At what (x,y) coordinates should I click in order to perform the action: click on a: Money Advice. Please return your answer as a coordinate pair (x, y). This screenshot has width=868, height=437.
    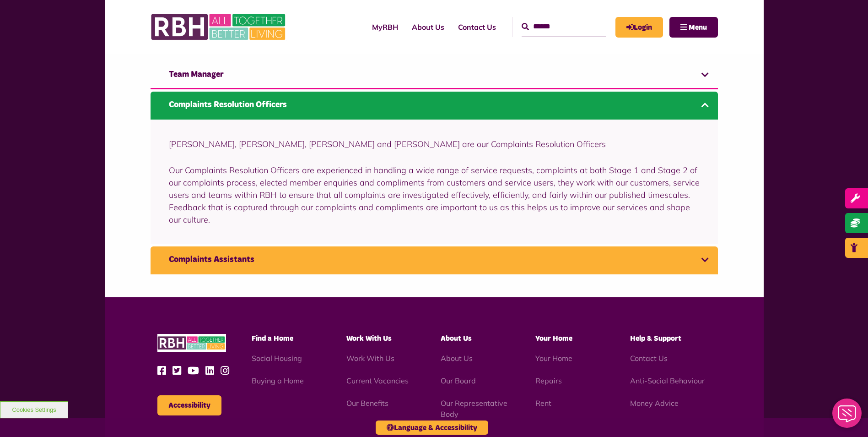
    Looking at the image, I should click on (654, 403).